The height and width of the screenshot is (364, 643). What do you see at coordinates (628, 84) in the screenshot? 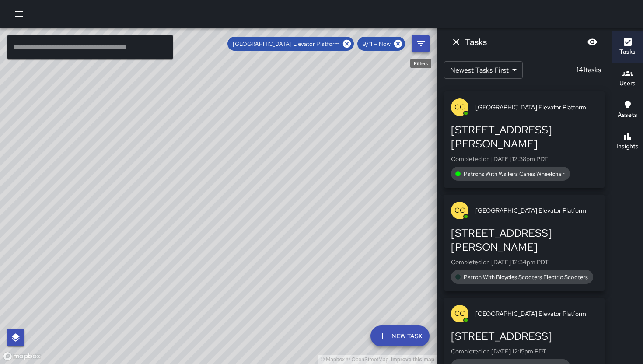
I see `h6: Users` at bounding box center [628, 84].